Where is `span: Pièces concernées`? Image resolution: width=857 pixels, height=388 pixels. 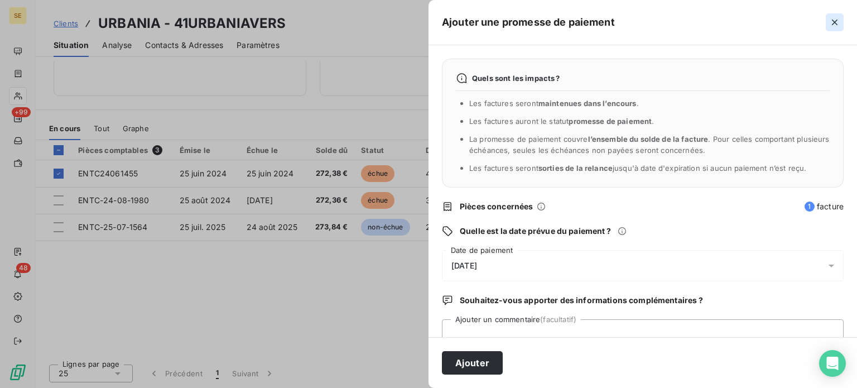 span: Pièces concernées is located at coordinates (497, 206).